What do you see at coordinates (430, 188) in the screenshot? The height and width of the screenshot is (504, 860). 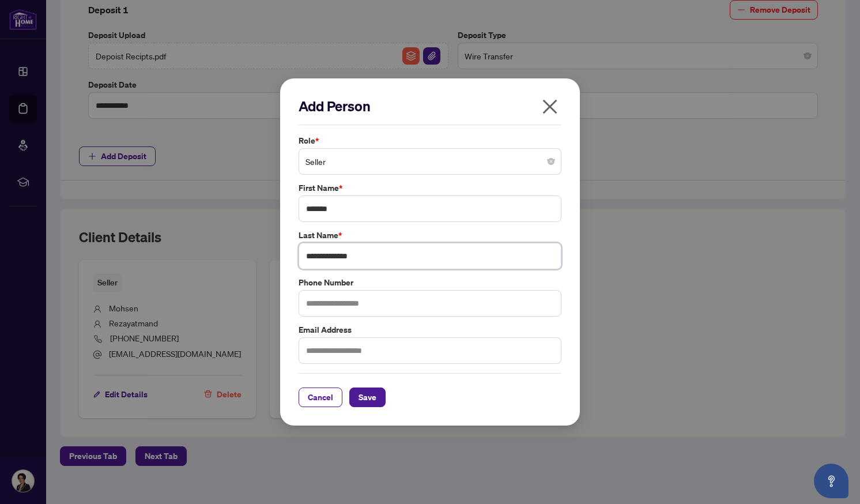 I see `label: First Name` at bounding box center [430, 188].